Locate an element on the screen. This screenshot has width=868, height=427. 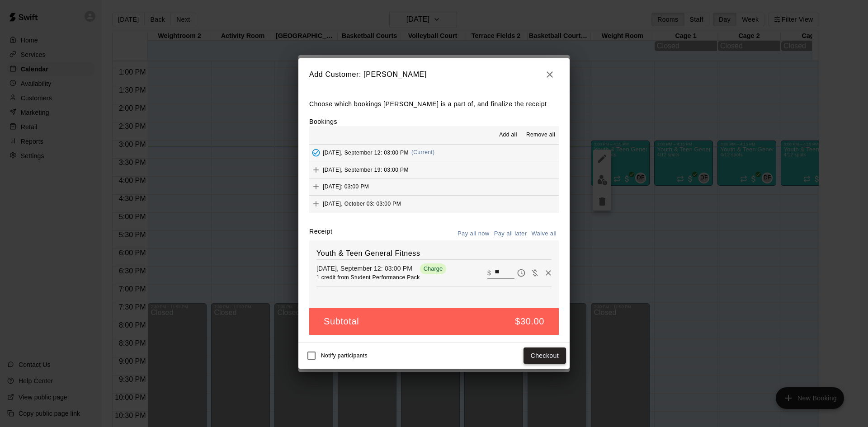
h6: Youth & Teen General Fitness is located at coordinates (434, 254).